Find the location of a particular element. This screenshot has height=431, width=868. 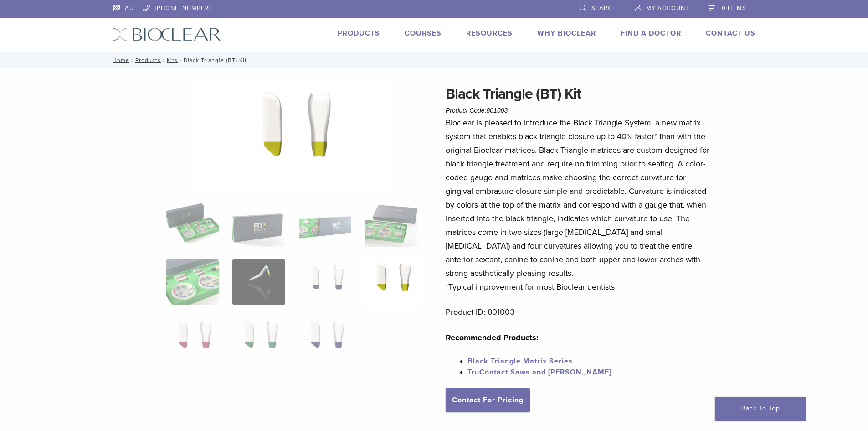

span: Search is located at coordinates (604, 8).